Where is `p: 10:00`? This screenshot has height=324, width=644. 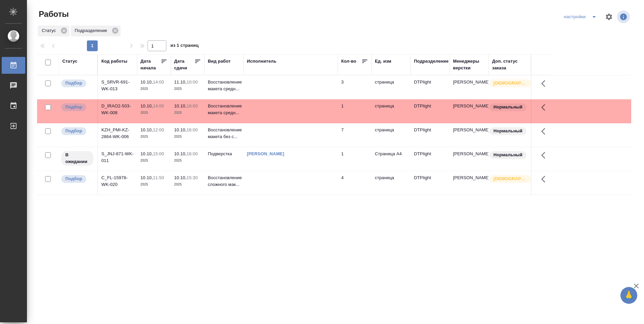
p: 10:00 is located at coordinates (192, 82).